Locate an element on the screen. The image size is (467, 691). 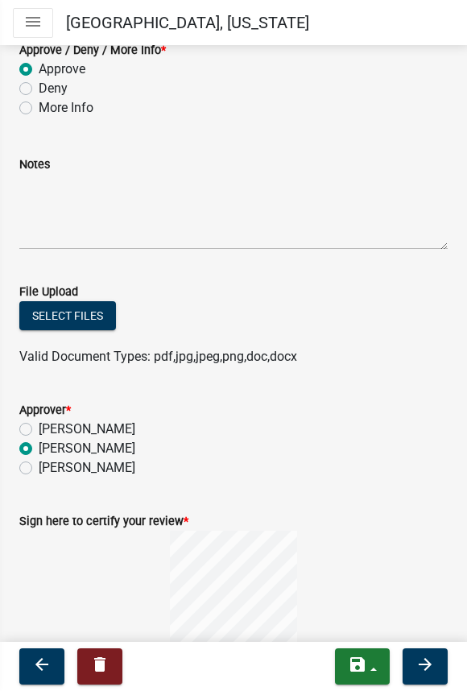
button: arrow_forward is located at coordinates (425, 666).